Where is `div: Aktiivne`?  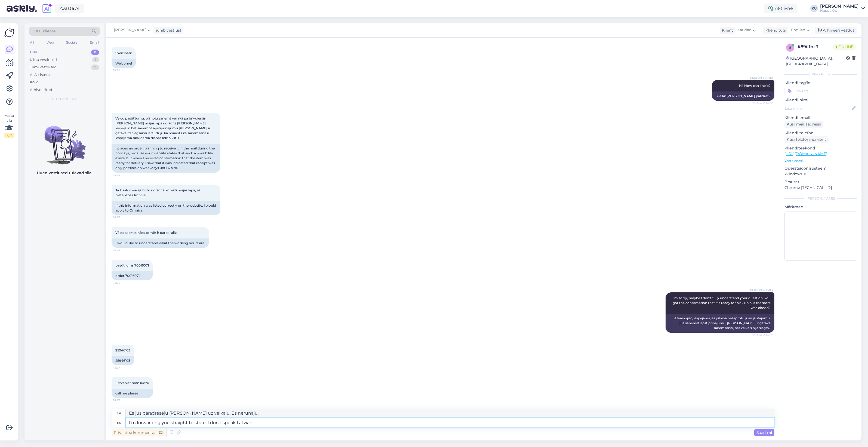 div: Aktiivne is located at coordinates (780, 9).